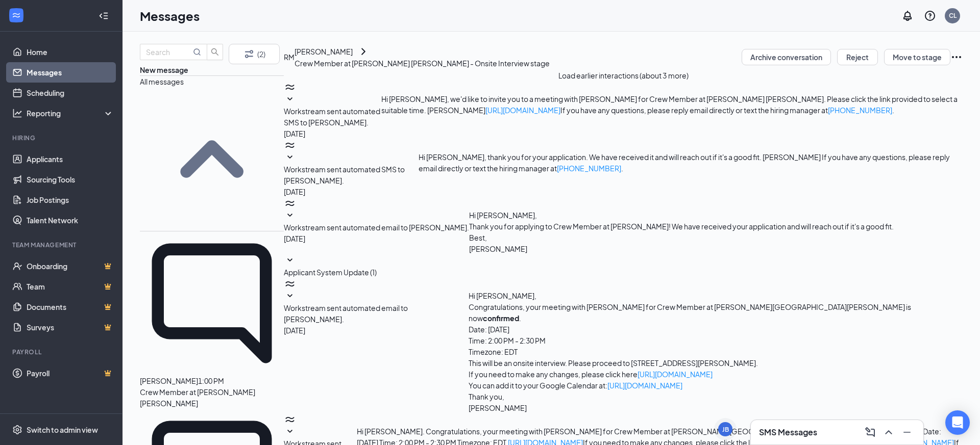 This screenshot has width=980, height=445. I want to click on h3: SMS Messages, so click(789, 433).